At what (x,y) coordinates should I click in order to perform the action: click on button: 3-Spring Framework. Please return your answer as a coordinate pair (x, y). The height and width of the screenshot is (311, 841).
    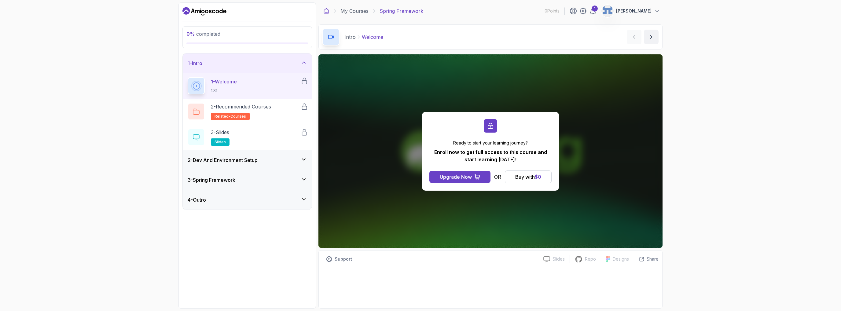
    Looking at the image, I should click on (247, 180).